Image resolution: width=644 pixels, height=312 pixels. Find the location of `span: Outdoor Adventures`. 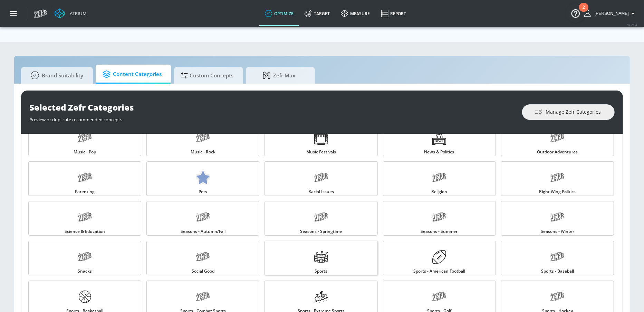

span: Outdoor Adventures is located at coordinates (557, 152).